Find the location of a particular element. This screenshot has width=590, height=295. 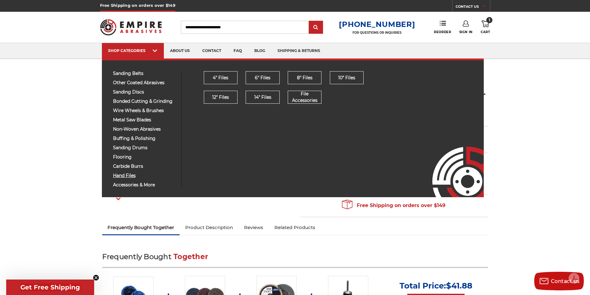

span: $41.88 is located at coordinates (459, 286).